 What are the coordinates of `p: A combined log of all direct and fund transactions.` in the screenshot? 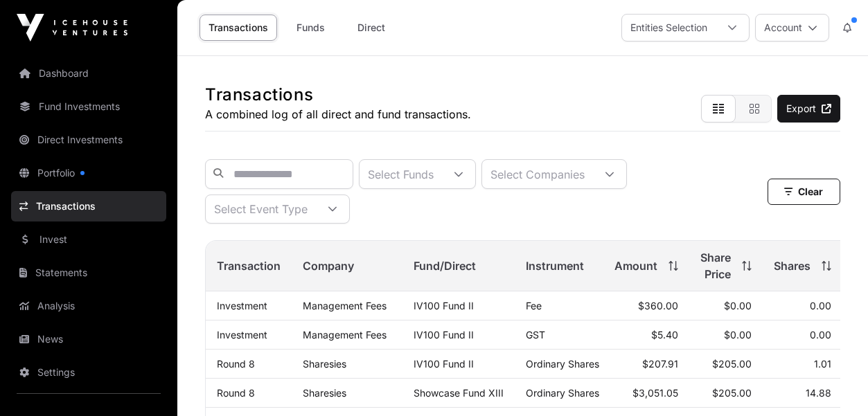 It's located at (338, 114).